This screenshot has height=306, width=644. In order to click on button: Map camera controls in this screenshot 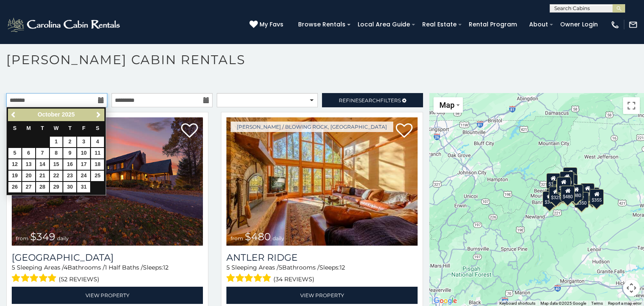, I will do `click(631, 288)`.